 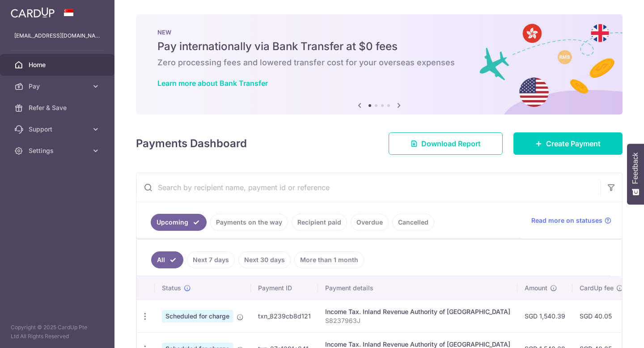 What do you see at coordinates (417, 289) in the screenshot?
I see `th: Payment details` at bounding box center [417, 289].